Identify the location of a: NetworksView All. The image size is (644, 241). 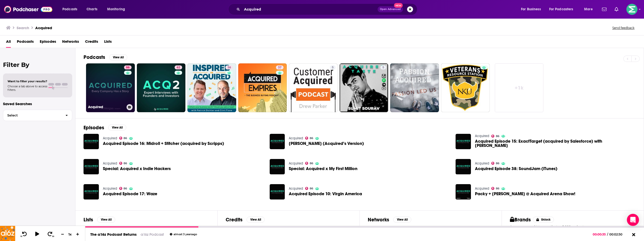
(390, 220).